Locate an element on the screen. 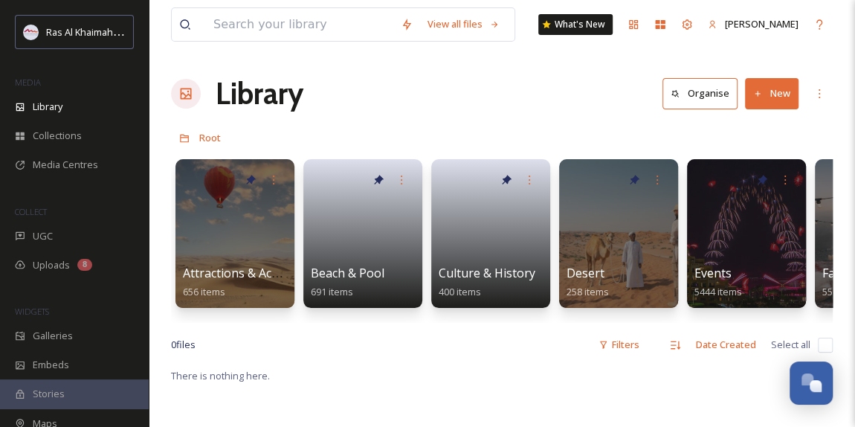  span: COLLECT is located at coordinates (31, 211).